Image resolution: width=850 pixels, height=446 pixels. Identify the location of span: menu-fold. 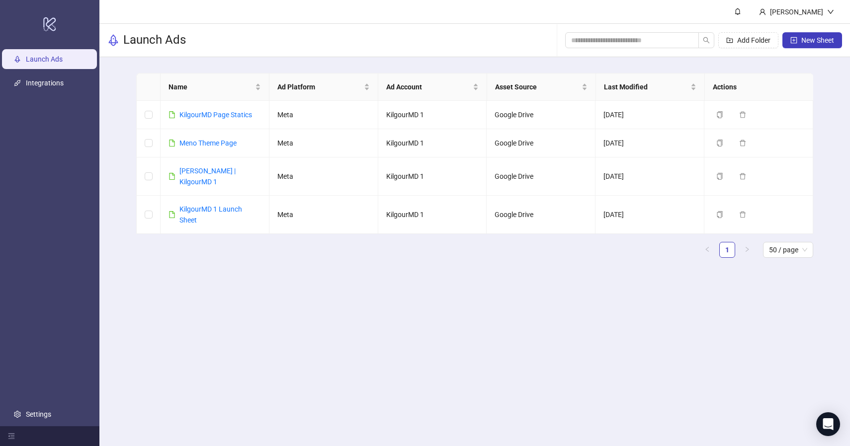
(11, 436).